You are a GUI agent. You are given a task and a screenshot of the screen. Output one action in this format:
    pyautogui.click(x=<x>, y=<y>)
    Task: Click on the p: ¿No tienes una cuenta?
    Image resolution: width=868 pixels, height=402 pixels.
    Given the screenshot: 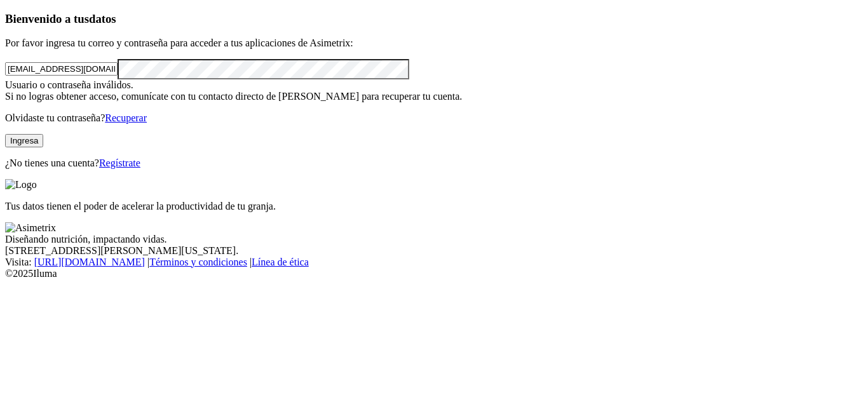 What is the action you would take?
    pyautogui.click(x=434, y=163)
    